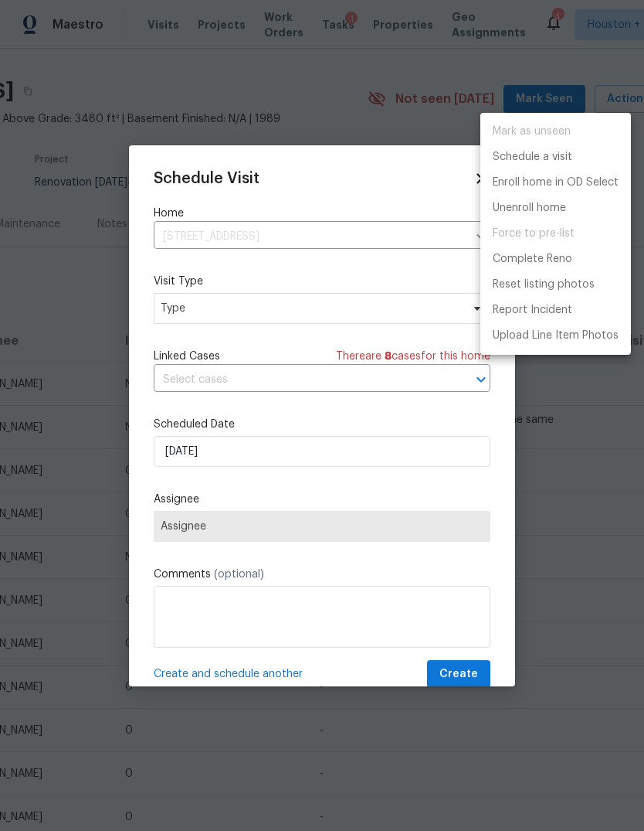  Describe the element at coordinates (532, 157) in the screenshot. I see `p: Schedule a visit` at that location.